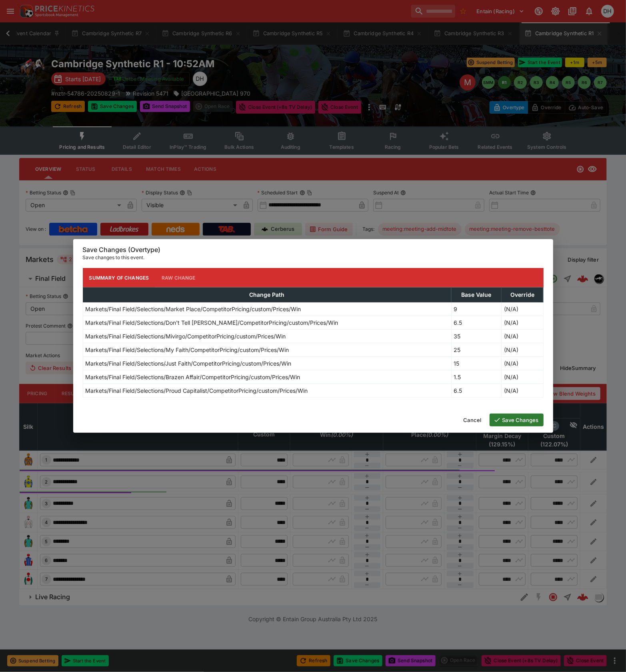 The image size is (626, 672). I want to click on p: Markets/Final Field/Selections/Brazen Affair/CompetitorPricing/custom/Prices/Win, so click(193, 377).